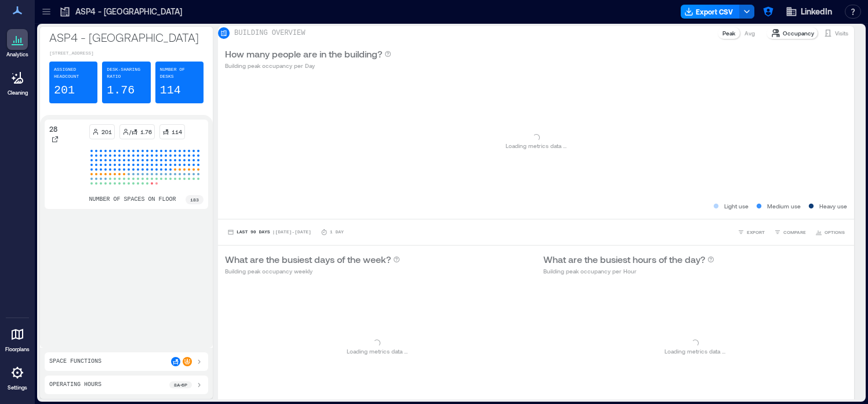 The width and height of the screenshot is (868, 404). I want to click on span: EXPORT, so click(755, 232).